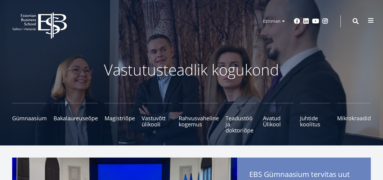 Image resolution: width=383 pixels, height=180 pixels. Describe the element at coordinates (353, 118) in the screenshot. I see `span: Mikrokraadid` at that location.